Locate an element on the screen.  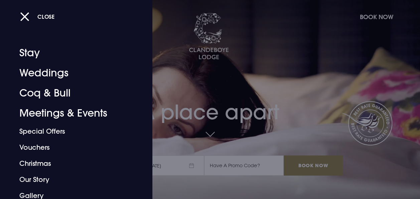
a: Meetings & Events is located at coordinates (72, 113).